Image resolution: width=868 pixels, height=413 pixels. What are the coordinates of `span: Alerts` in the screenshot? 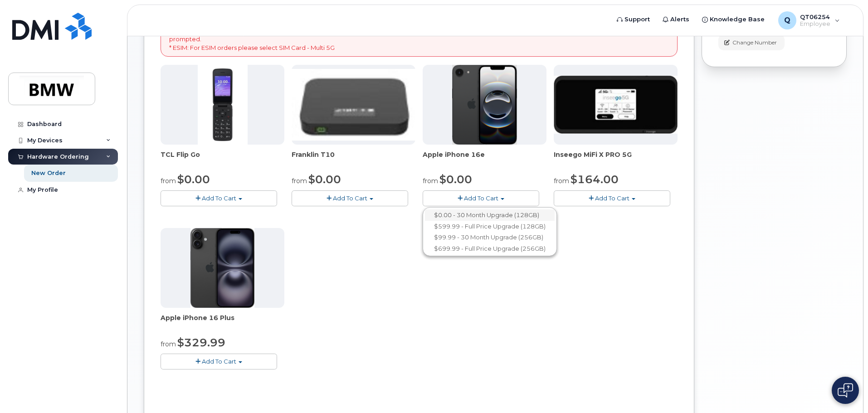 It's located at (680, 19).